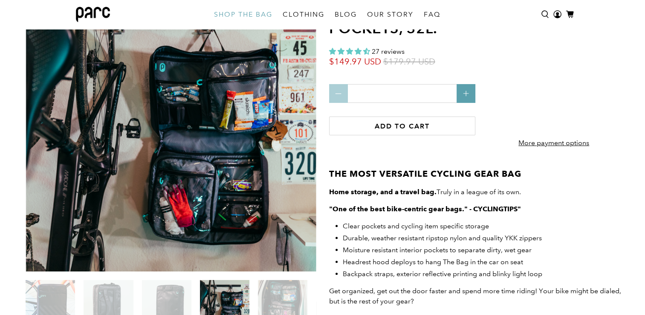  I want to click on span: Backpack straps, exterior reflective printing and blinky light loop, so click(442, 273).